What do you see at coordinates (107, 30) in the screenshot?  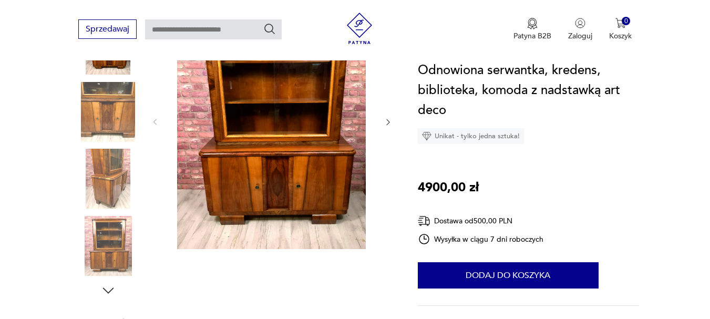 I see `a: Sprzedawaj` at bounding box center [107, 30].